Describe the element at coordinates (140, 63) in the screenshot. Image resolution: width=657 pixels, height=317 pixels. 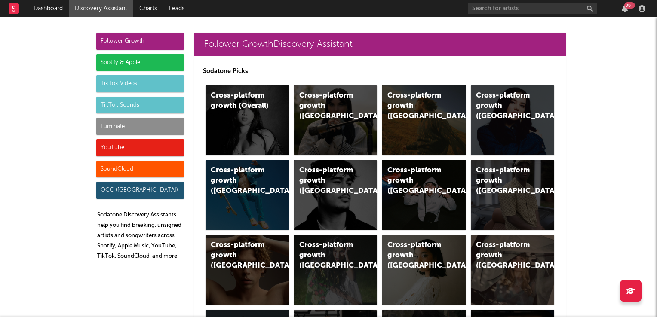
I see `div: Spotify & Apple` at that location.